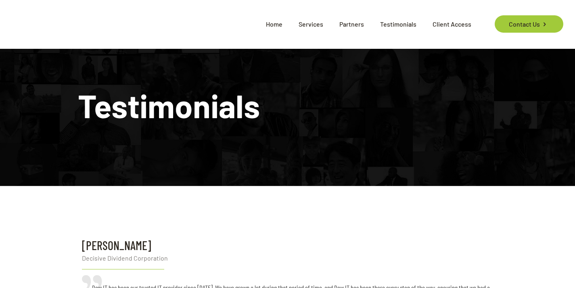 The width and height of the screenshot is (575, 288). Describe the element at coordinates (287, 258) in the screenshot. I see `p: Decisive Dividend Corporation` at that location.